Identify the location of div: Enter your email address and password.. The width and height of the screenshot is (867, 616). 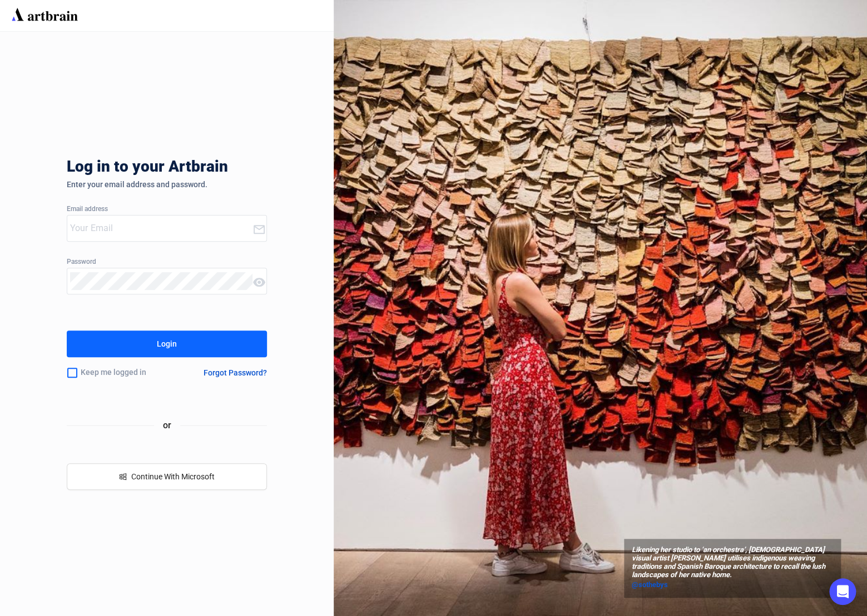
(167, 185).